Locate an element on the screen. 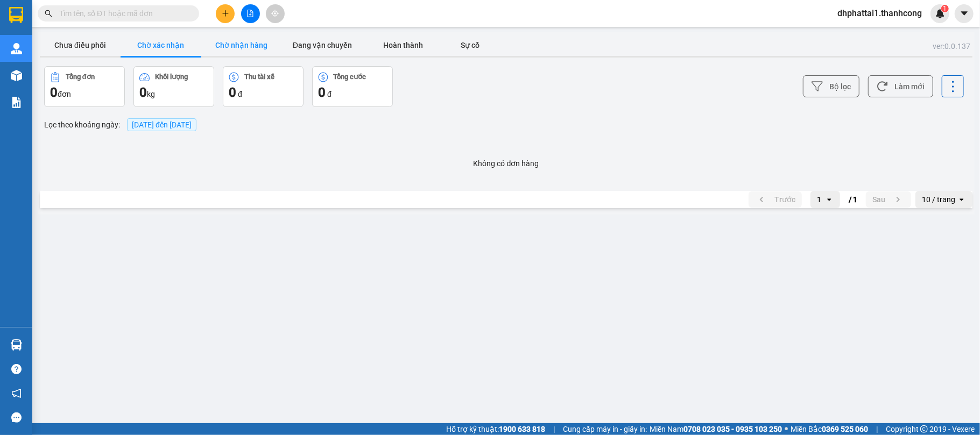 This screenshot has height=435, width=980. div: đơn is located at coordinates (85, 93).